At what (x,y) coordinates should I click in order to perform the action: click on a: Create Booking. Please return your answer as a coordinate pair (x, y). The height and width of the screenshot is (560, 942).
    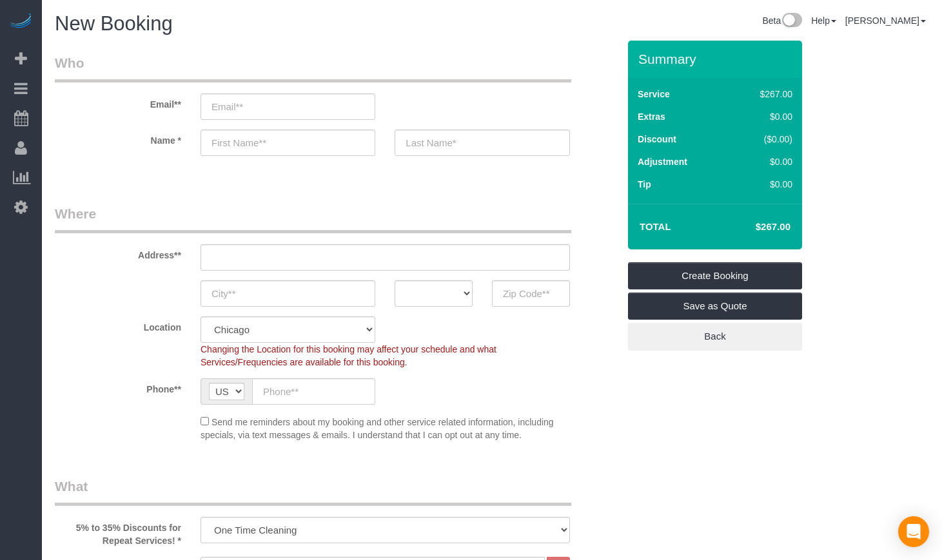
    Looking at the image, I should click on (715, 276).